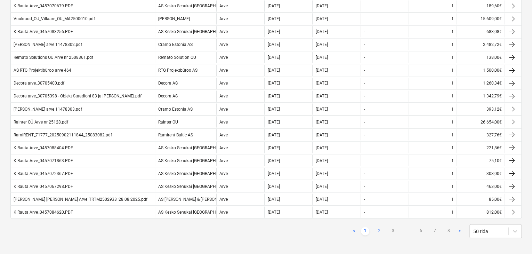 This screenshot has width=532, height=254. What do you see at coordinates (481, 19) in the screenshot?
I see `div: 15 609,00€` at bounding box center [481, 19].